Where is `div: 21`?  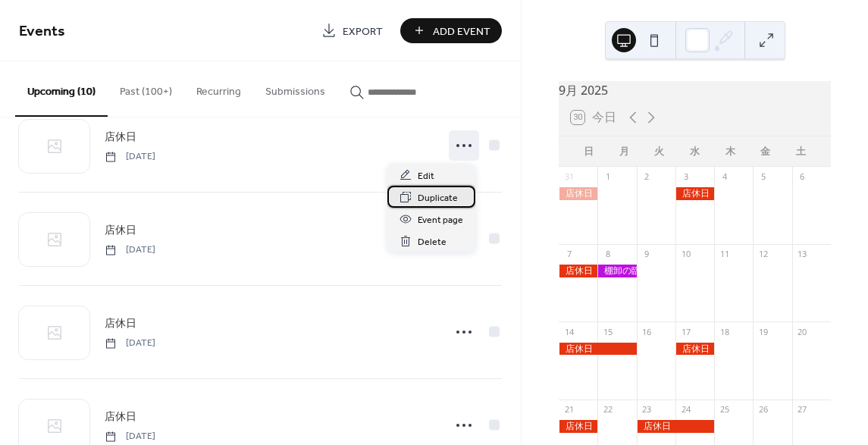 div: 21 is located at coordinates (568, 410).